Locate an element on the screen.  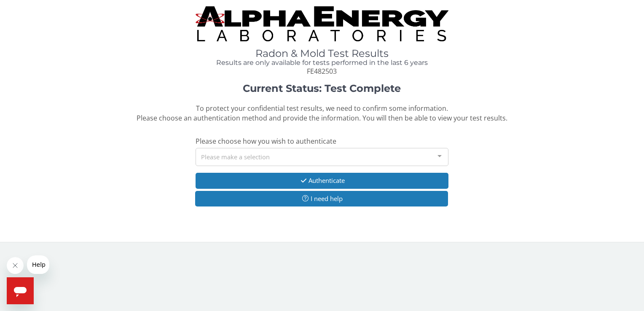
span: To protect your confidential test results, we need to confirm some information. Please choose an ... is located at coordinates (322, 113).